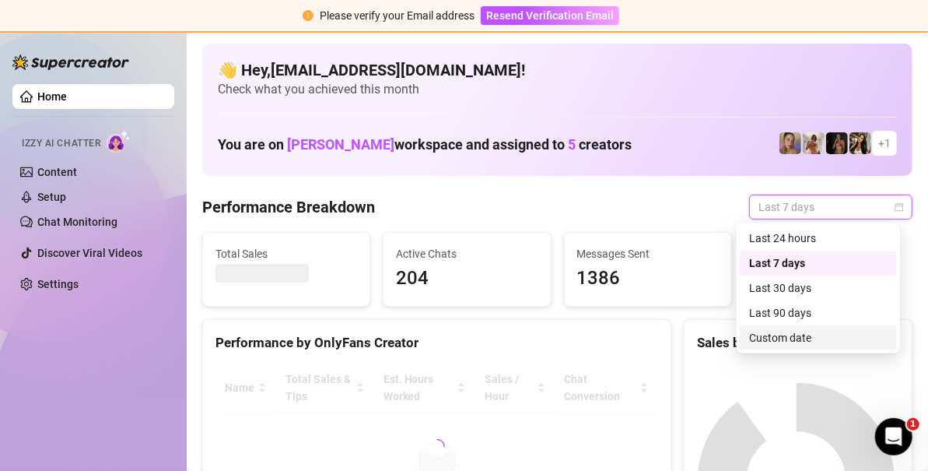 The image size is (928, 471). I want to click on img: logo-BBDzfeDw.svg, so click(71, 62).